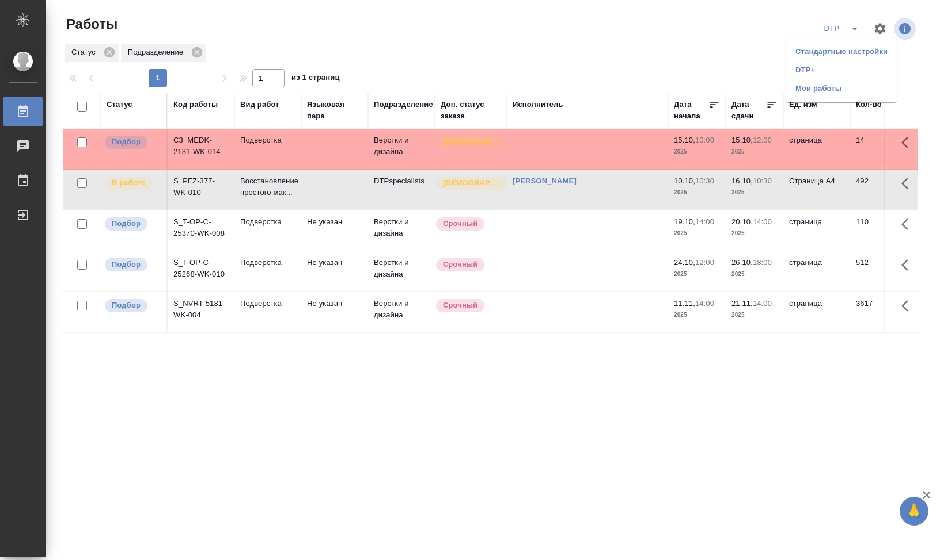 This screenshot has height=560, width=940. Describe the element at coordinates (684, 181) in the screenshot. I see `p: 10.10,` at that location.